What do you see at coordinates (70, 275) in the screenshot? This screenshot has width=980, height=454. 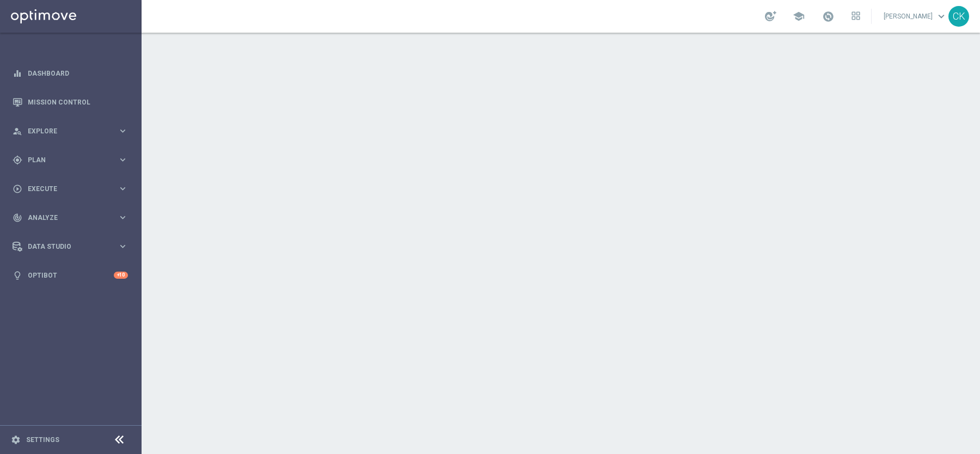 I see `div: Optibot` at bounding box center [70, 275].